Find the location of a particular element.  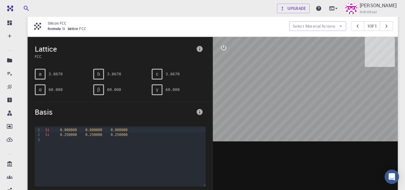

span: formula is located at coordinates (55, 29).